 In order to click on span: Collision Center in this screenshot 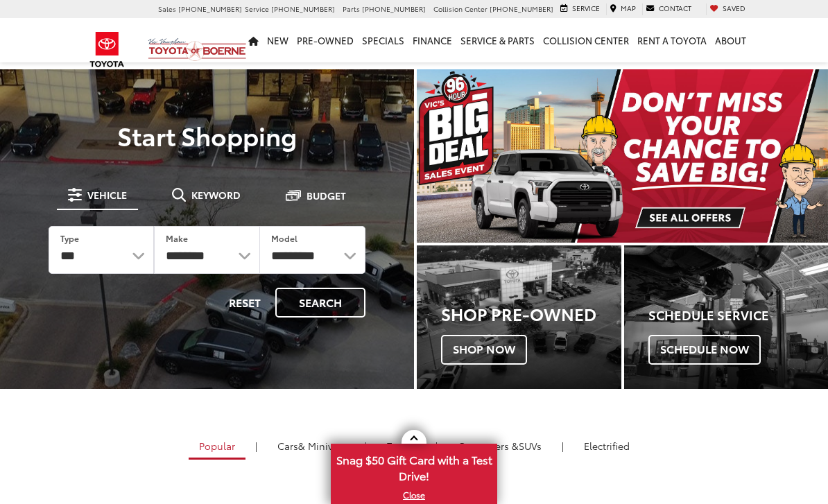, I will do `click(460, 9)`.